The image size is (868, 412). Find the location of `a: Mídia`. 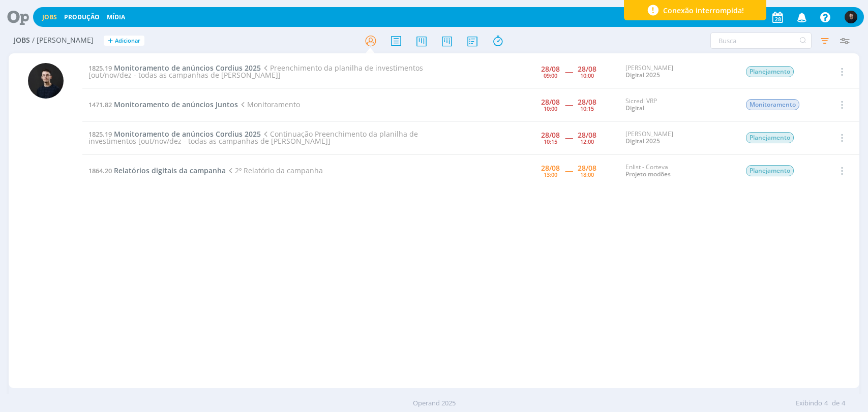

a: Mídia is located at coordinates (116, 17).